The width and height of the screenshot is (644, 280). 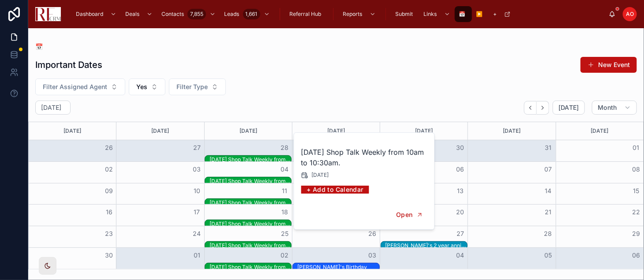 I want to click on button: 23, so click(x=109, y=234).